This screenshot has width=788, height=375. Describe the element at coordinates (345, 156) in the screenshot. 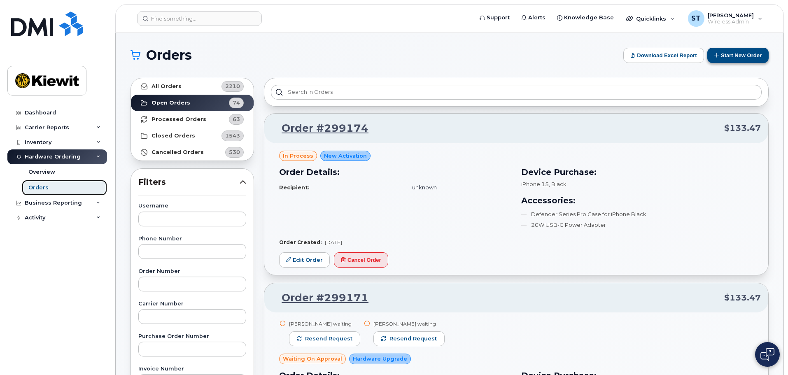

I see `span: New Activation` at that location.